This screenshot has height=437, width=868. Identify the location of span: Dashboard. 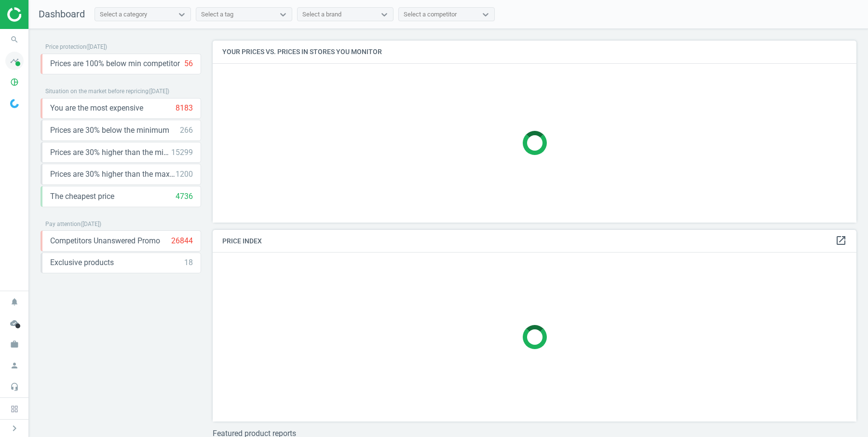
(62, 14).